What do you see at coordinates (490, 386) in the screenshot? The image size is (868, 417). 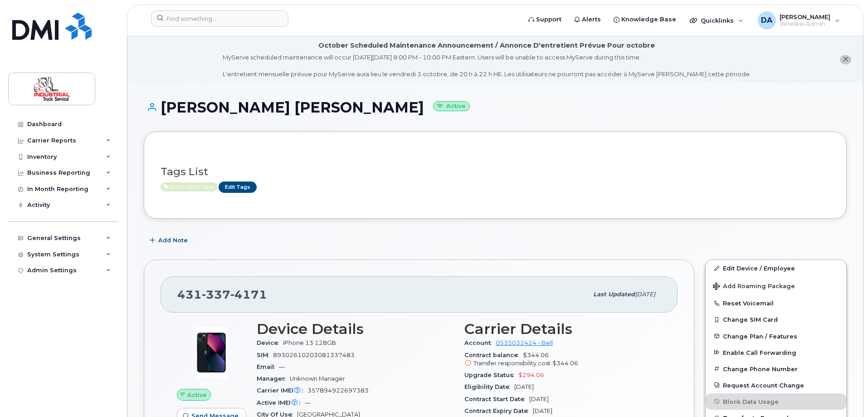 I see `span: Eligibility Date` at bounding box center [490, 386].